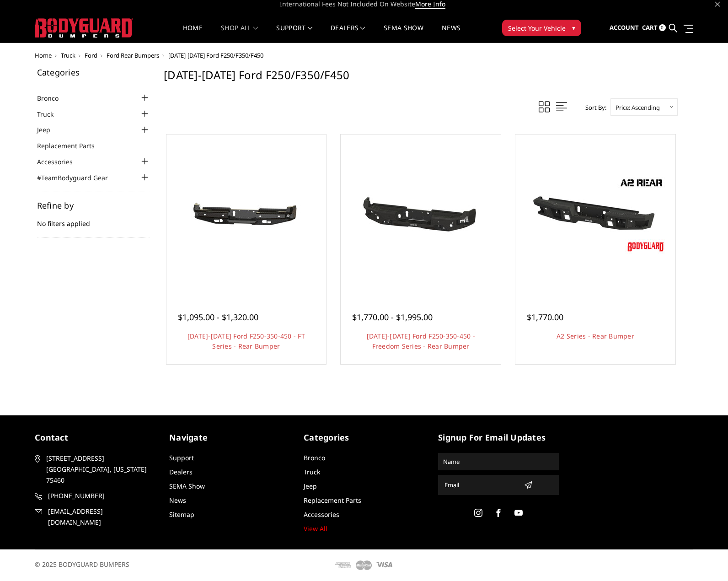  Describe the element at coordinates (91, 56) in the screenshot. I see `span: Ford` at that location.